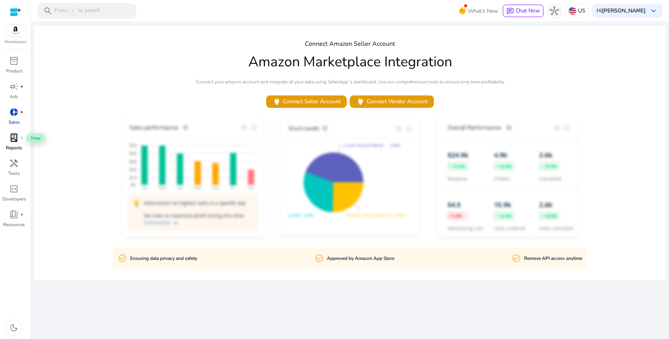  I want to click on span: Connect Seller Account, so click(306, 101).